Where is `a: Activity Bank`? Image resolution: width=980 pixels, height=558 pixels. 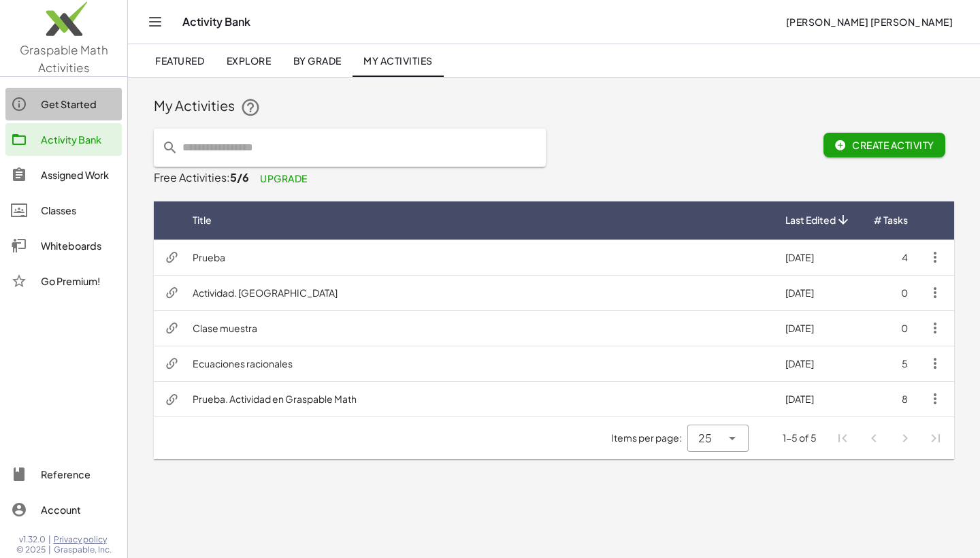 a: Activity Bank is located at coordinates (63, 139).